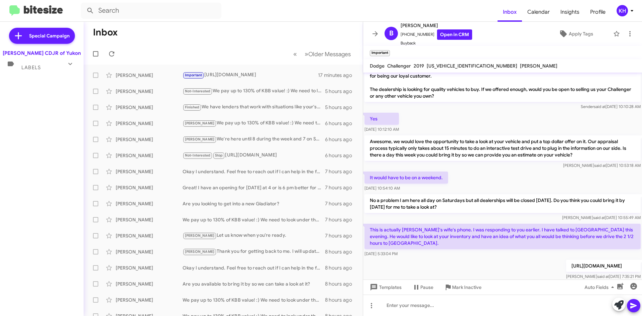  What do you see at coordinates (254, 284) in the screenshot?
I see `div: Are you available to bring it by so we can take a look at it?` at bounding box center [254, 284].